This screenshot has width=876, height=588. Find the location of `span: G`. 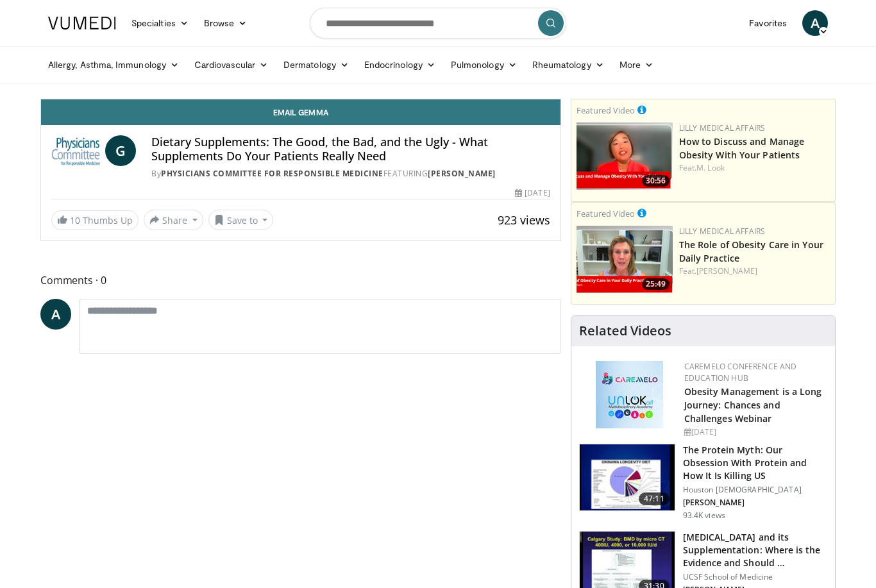

span: G is located at coordinates (121, 150).